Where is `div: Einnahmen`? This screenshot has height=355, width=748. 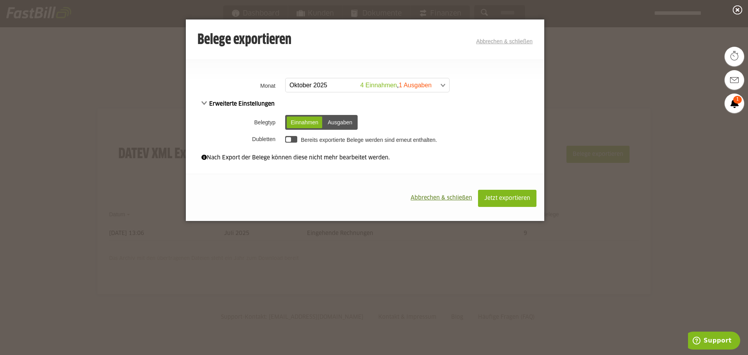
div: Einnahmen is located at coordinates (304, 122).